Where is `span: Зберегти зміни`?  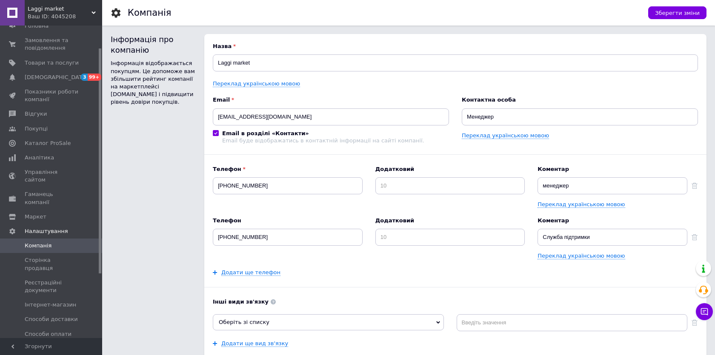 span: Зберегти зміни is located at coordinates (677, 13).